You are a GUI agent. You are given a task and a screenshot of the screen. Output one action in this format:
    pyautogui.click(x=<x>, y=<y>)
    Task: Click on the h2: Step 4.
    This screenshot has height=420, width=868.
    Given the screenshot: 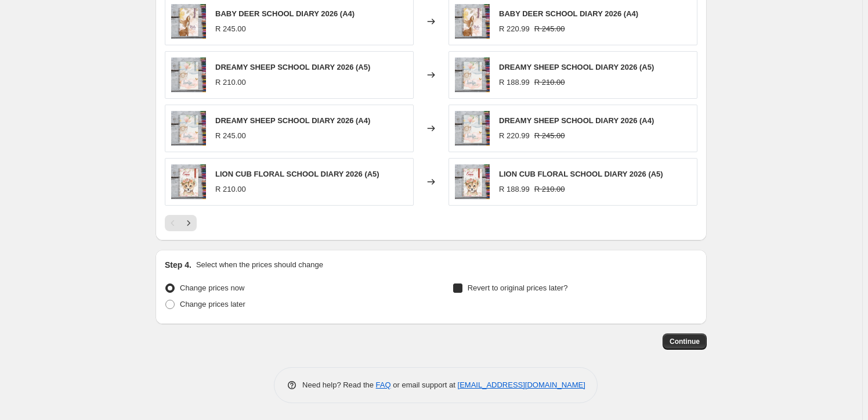 What is the action you would take?
    pyautogui.click(x=178, y=265)
    